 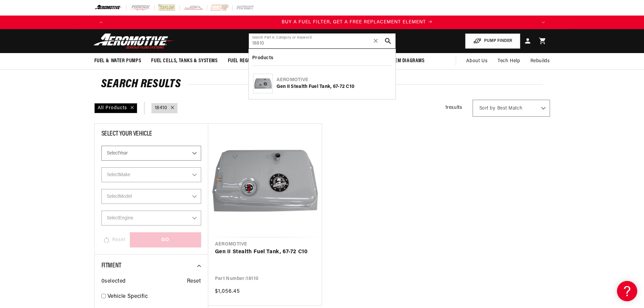 I want to click on span: Sort by, so click(x=488, y=109).